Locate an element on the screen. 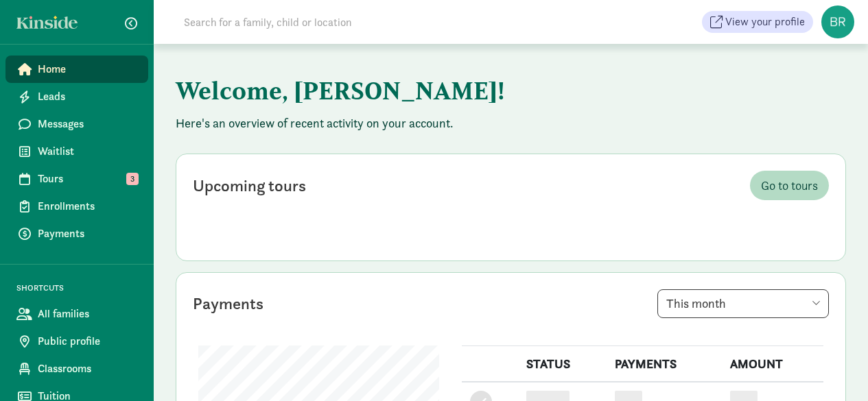 The image size is (868, 401). span: Tours is located at coordinates (87, 179).